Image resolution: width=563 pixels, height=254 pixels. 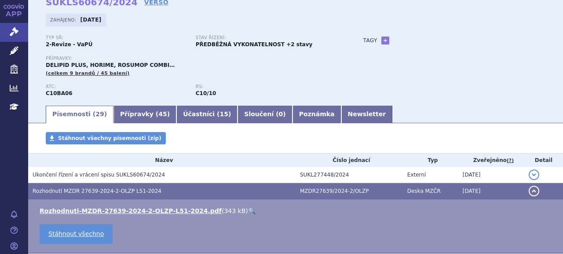 What do you see at coordinates (349, 191) in the screenshot?
I see `td: MZDR27639/2024-2/OLZP` at bounding box center [349, 191].